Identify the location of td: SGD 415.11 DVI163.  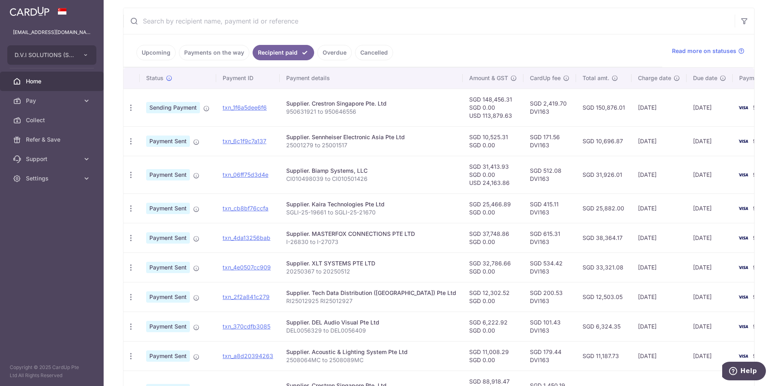
(550, 208).